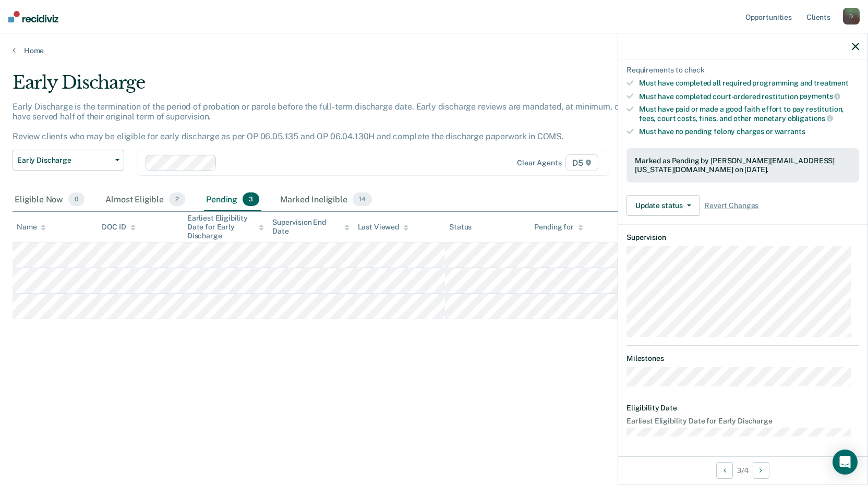  I want to click on dt: Eligibility Date, so click(742, 408).